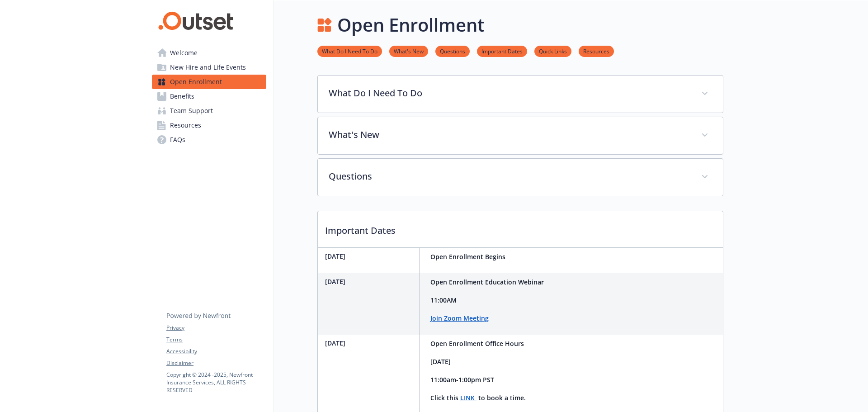  Describe the element at coordinates (216, 363) in the screenshot. I see `a: Disclaimer` at that location.